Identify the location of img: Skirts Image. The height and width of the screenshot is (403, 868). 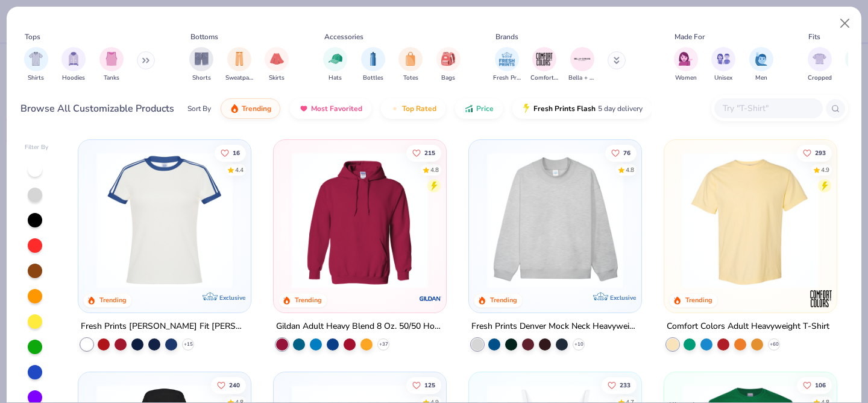
(277, 58).